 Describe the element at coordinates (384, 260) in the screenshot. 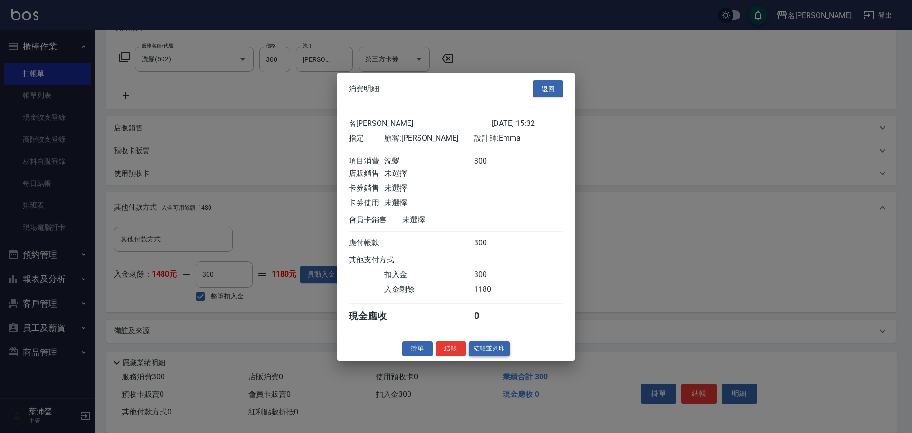

I see `div: 其他支付方式` at that location.